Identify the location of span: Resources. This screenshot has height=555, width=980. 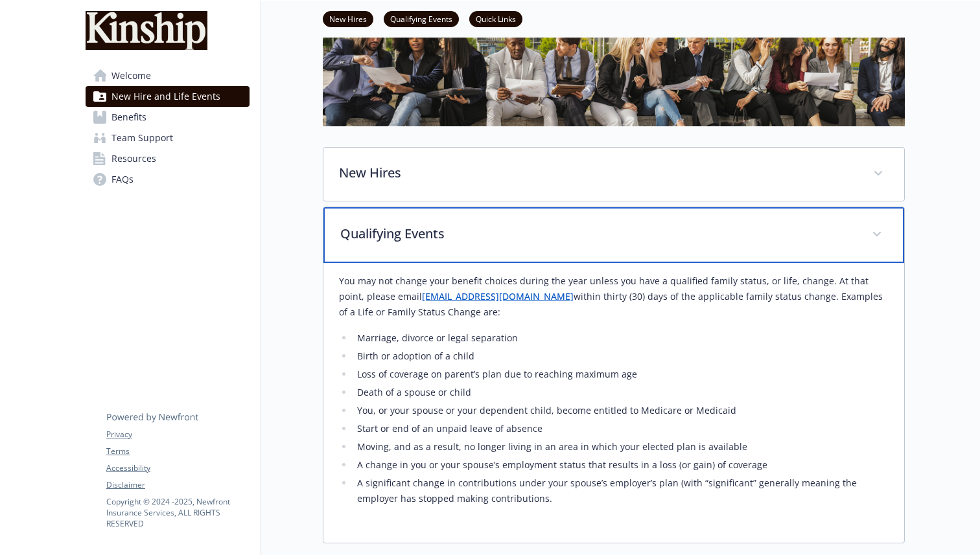
(133, 159).